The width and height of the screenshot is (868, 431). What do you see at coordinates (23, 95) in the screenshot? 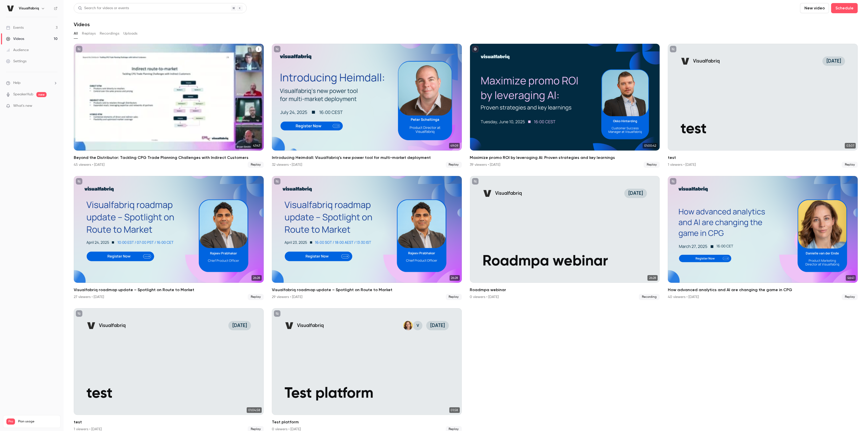
I see `a: SpeakerHub` at bounding box center [23, 95].